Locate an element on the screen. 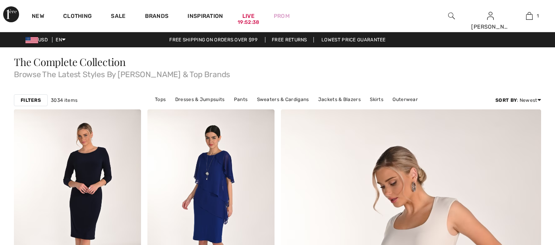 Image resolution: width=555 pixels, height=245 pixels. a: Sweaters & Cardigans is located at coordinates (283, 99).